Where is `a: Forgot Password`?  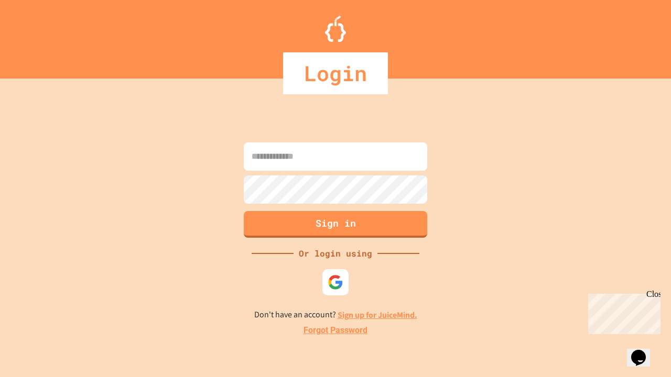
a: Forgot Password is located at coordinates (335, 331).